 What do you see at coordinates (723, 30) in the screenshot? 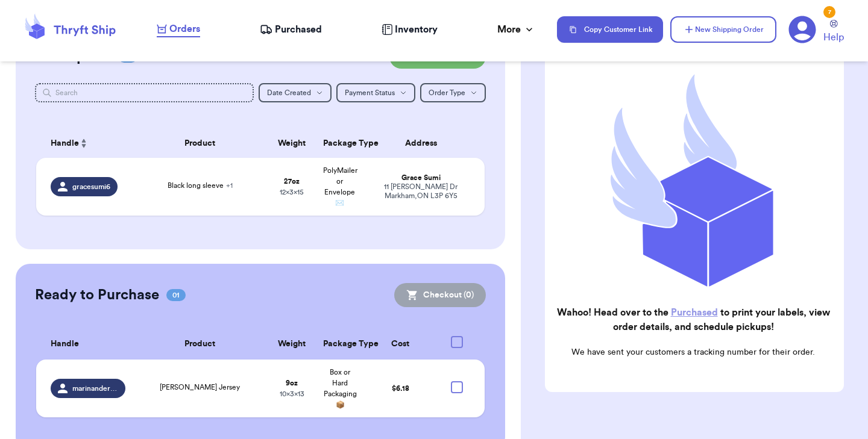
I see `button: New Shipping Order` at bounding box center [723, 30].